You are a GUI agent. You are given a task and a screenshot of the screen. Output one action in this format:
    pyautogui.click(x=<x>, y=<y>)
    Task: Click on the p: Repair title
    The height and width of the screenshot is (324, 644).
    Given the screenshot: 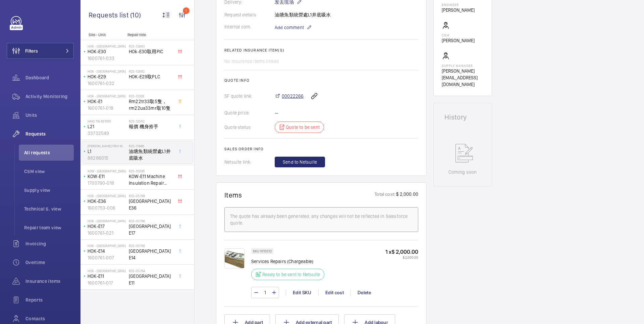 What is the action you would take?
    pyautogui.click(x=150, y=35)
    